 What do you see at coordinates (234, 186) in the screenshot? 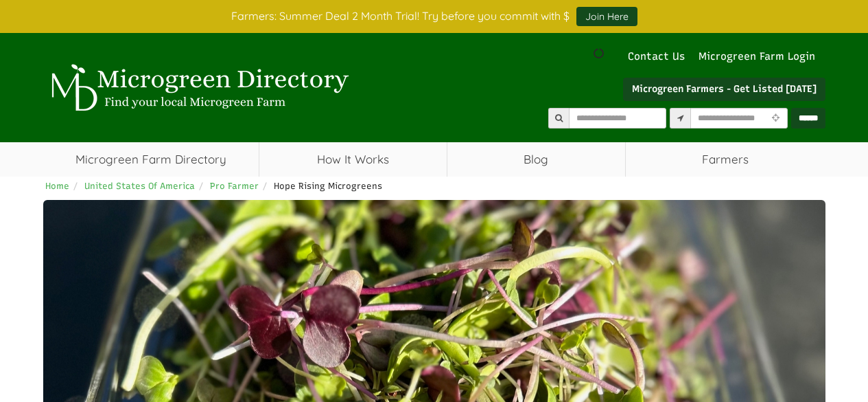
I see `a: Pro Farmer` at bounding box center [234, 186].